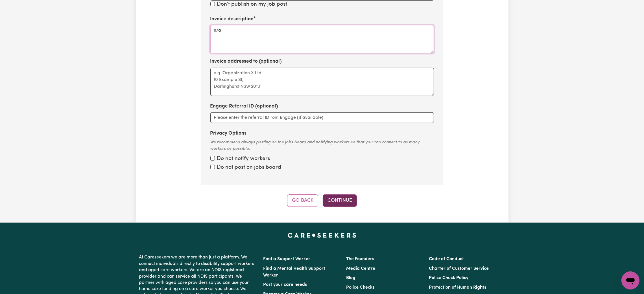  Describe the element at coordinates (228, 134) in the screenshot. I see `label: Privacy Options` at that location.